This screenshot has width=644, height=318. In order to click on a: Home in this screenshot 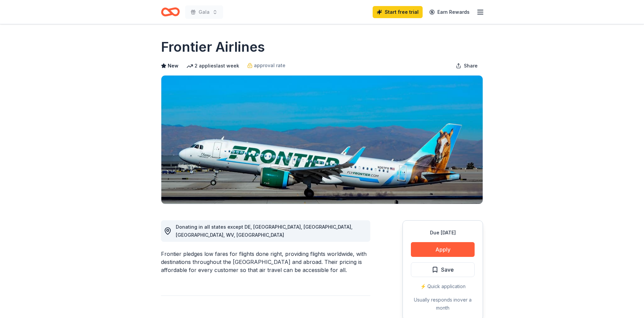, I will do `click(170, 12)`.